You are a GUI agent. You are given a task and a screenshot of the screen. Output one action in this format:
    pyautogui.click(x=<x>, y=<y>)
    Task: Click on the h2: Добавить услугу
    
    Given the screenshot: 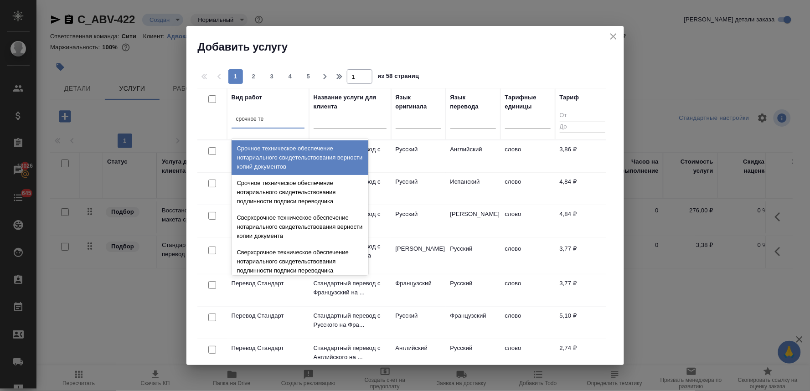 What is the action you would take?
    pyautogui.click(x=411, y=47)
    